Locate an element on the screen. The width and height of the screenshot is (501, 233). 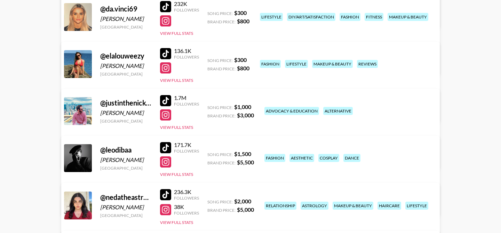
div: 1.7M is located at coordinates (186, 98).